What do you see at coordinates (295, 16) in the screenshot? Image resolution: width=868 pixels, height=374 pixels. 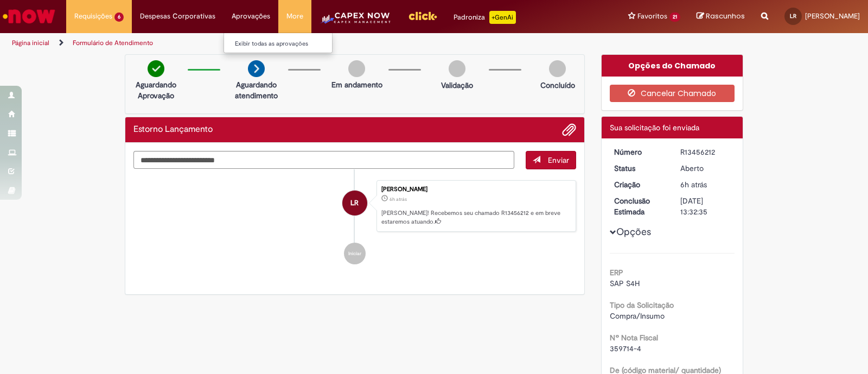 I see `span: More` at bounding box center [295, 16].